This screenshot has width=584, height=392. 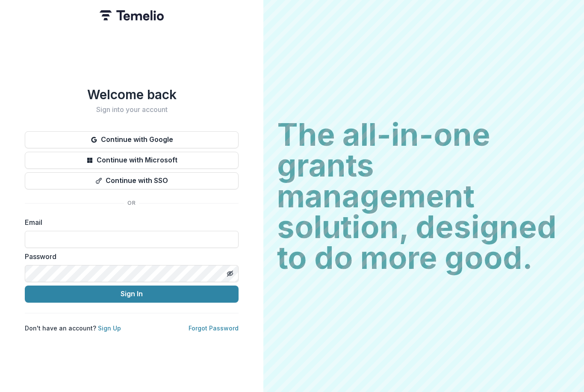 What do you see at coordinates (132, 181) in the screenshot?
I see `button: Continue with SSO` at bounding box center [132, 181].